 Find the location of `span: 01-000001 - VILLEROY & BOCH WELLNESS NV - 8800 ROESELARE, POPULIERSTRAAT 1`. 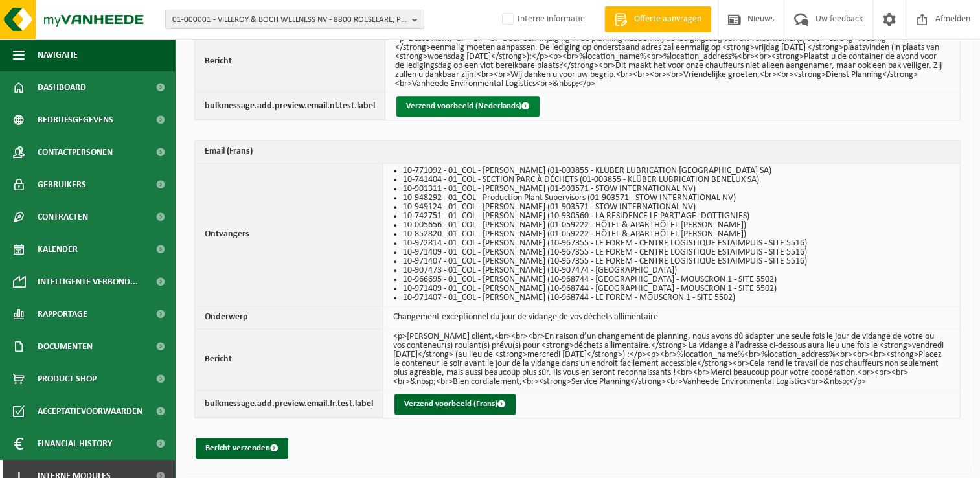

span: 01-000001 - VILLEROY & BOCH WELLNESS NV - 8800 ROESELARE, POPULIERSTRAAT 1 is located at coordinates (290, 20).